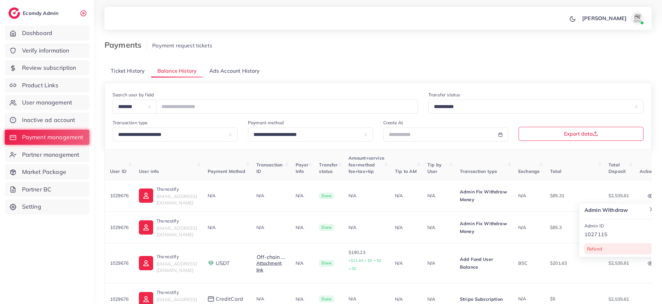 Image resolution: width=662 pixels, height=304 pixels. I want to click on h3: Payments, so click(126, 45).